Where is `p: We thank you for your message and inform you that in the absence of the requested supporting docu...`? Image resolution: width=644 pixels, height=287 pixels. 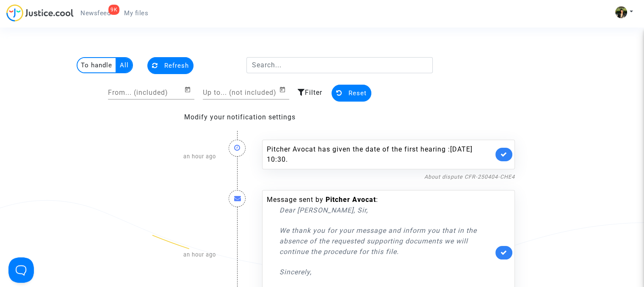
p: We thank you for your message and inform you that in the absence of the requested supporting docu... is located at coordinates (386, 241).